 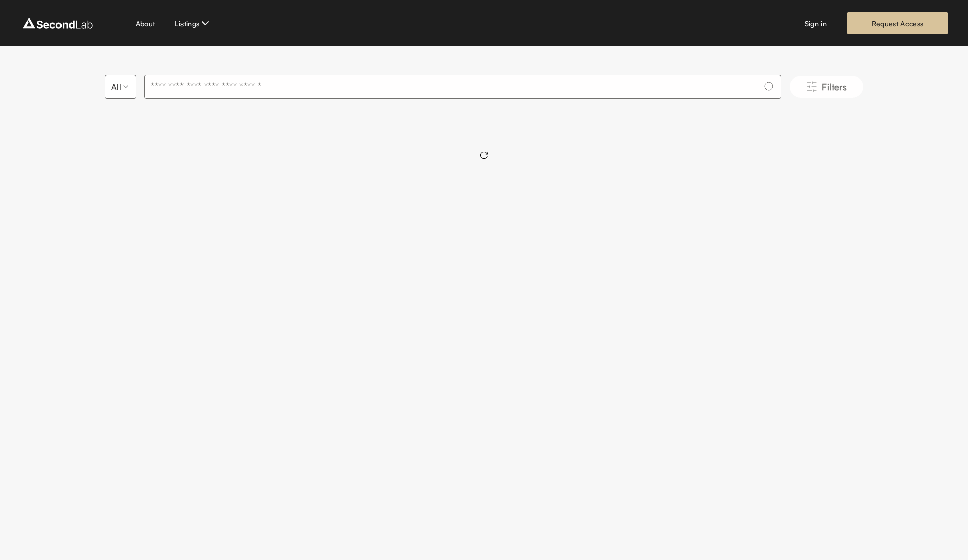 I want to click on img: logo, so click(x=58, y=24).